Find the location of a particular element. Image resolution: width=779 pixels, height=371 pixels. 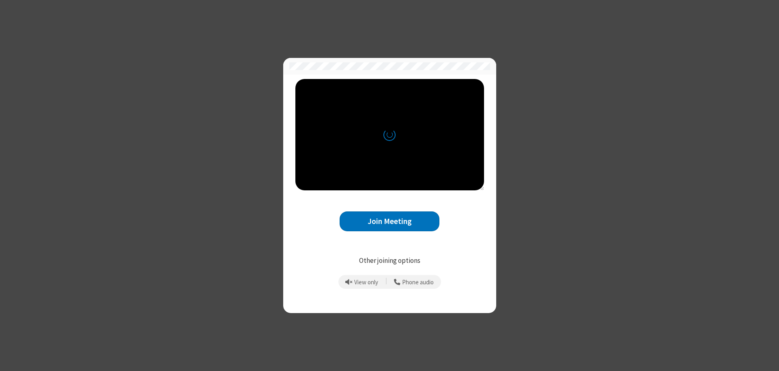

button: Prevent echo when there is already an active mic and speaker in the room. is located at coordinates (362, 282).